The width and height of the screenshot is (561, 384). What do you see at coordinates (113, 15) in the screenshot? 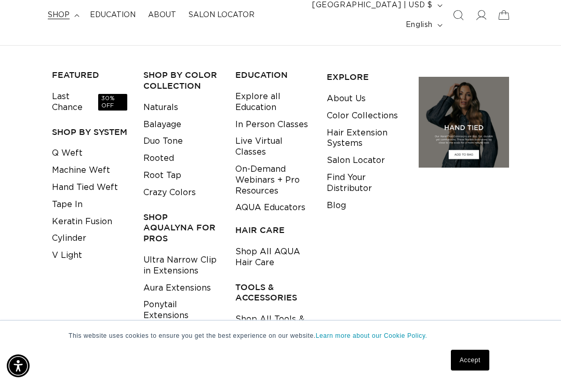
I see `span: Education` at bounding box center [113, 15].